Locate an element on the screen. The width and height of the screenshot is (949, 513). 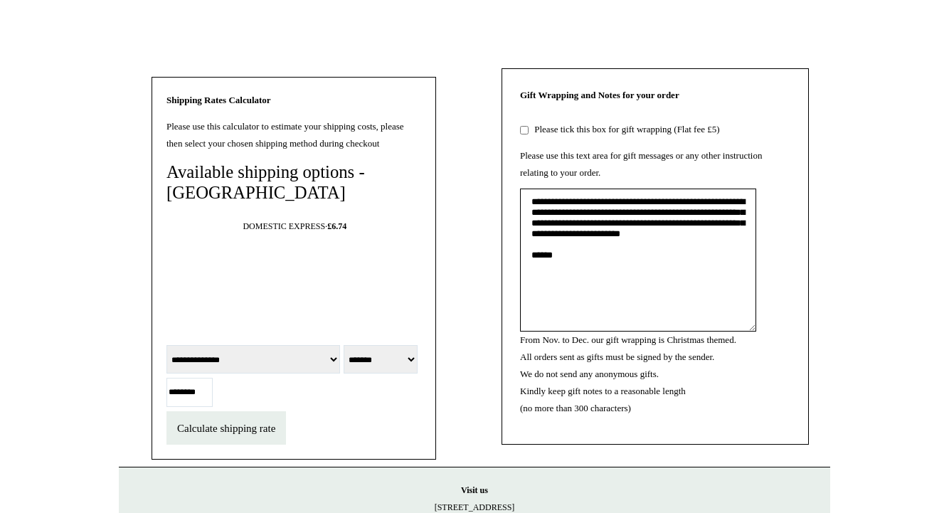
strong: Gift Wrapping and Notes for your order is located at coordinates (600, 95).